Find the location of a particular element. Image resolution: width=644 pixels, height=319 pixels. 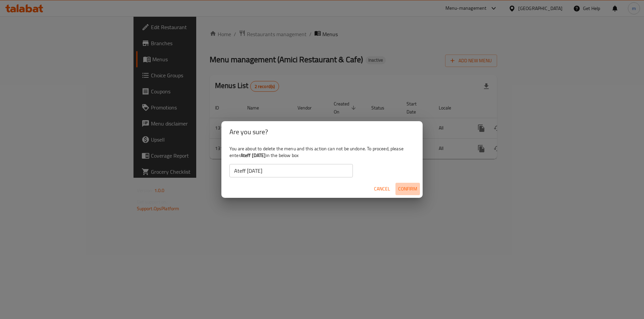

span: Cancel is located at coordinates (382, 189).